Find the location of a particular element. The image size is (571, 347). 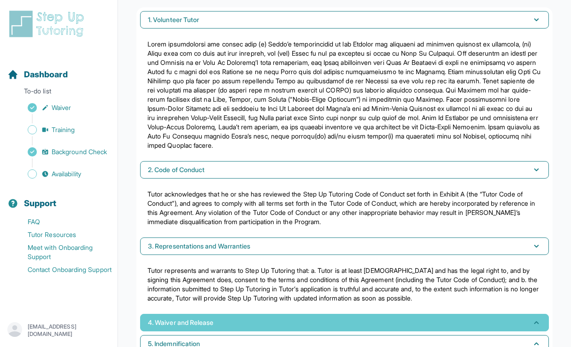

a: Meet with Onboarding Support is located at coordinates (62, 252).